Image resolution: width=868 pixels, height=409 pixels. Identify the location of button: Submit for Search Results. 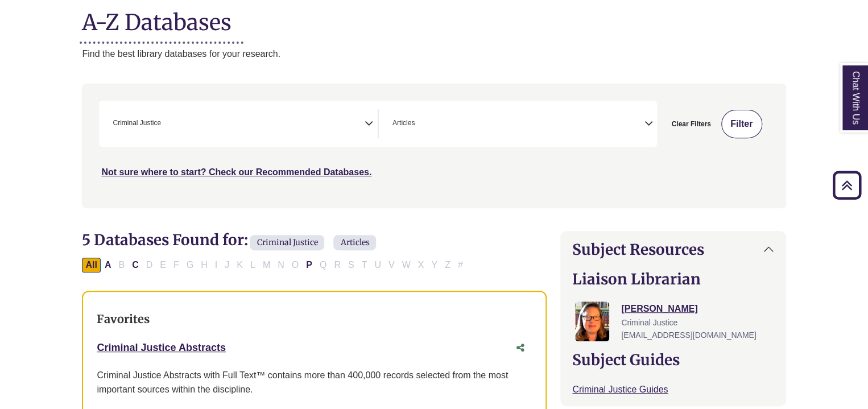
(742, 124).